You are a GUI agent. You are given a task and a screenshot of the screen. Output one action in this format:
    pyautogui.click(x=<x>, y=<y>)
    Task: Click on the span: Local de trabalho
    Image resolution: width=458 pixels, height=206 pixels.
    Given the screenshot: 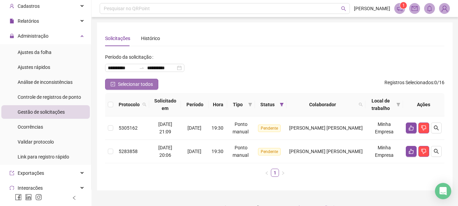 What is the action you would take?
    pyautogui.click(x=381, y=104)
    